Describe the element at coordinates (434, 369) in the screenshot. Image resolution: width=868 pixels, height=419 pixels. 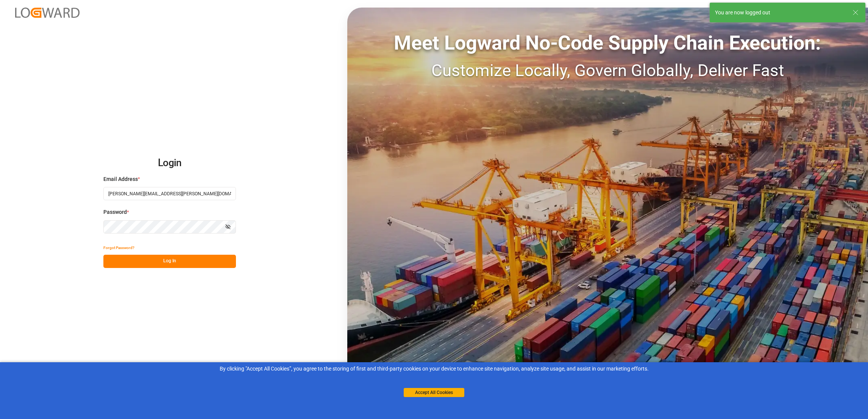
I see `div: By clicking "Accept All Cookies”, you agree to the storing of first and third-party cookies on yo...` at that location.